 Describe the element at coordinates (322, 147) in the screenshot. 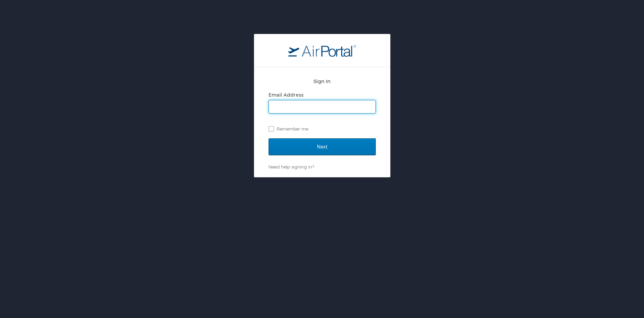

I see `input: Next` at that location.